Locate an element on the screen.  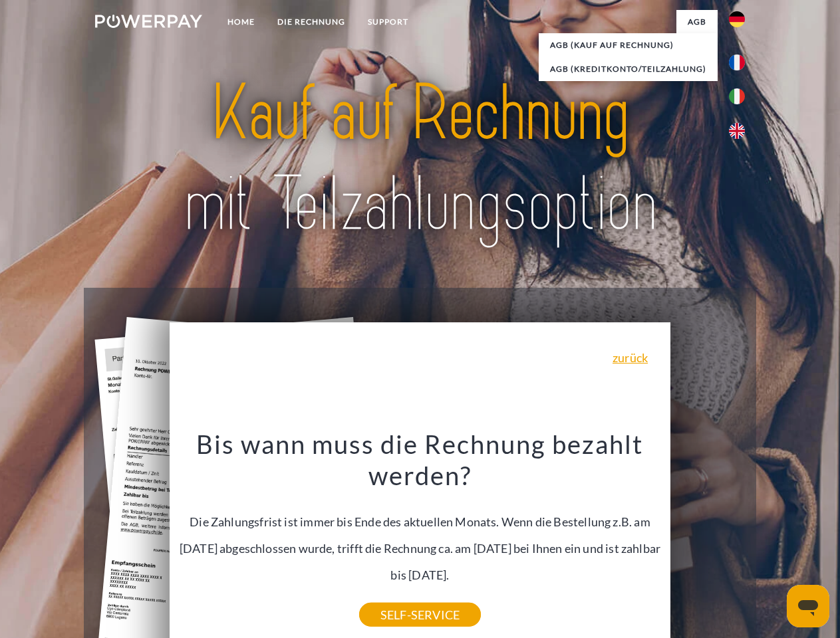
a: SUPPORT is located at coordinates (387, 22).